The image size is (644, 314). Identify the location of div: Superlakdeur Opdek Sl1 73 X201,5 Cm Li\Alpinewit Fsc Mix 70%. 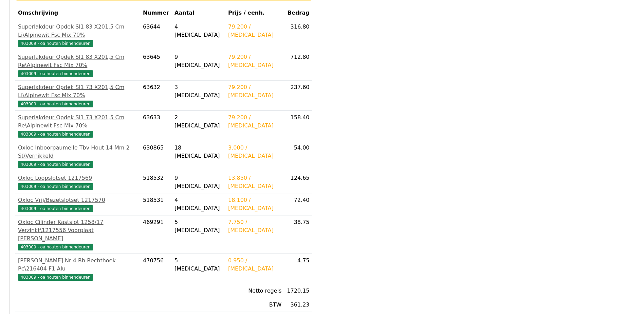
(78, 92).